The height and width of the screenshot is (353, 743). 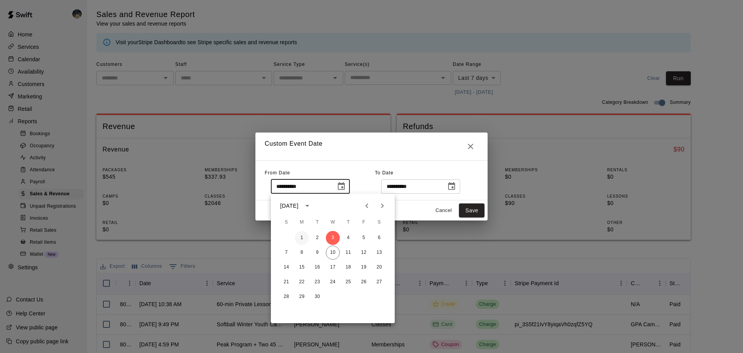 What do you see at coordinates (317, 222) in the screenshot?
I see `span: Tuesday` at bounding box center [317, 222].